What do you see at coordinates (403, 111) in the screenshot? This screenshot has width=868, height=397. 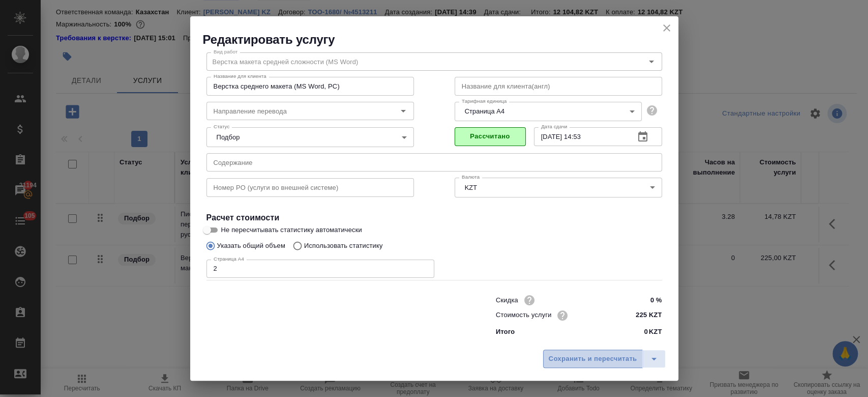 I see `button: Open` at bounding box center [403, 111].